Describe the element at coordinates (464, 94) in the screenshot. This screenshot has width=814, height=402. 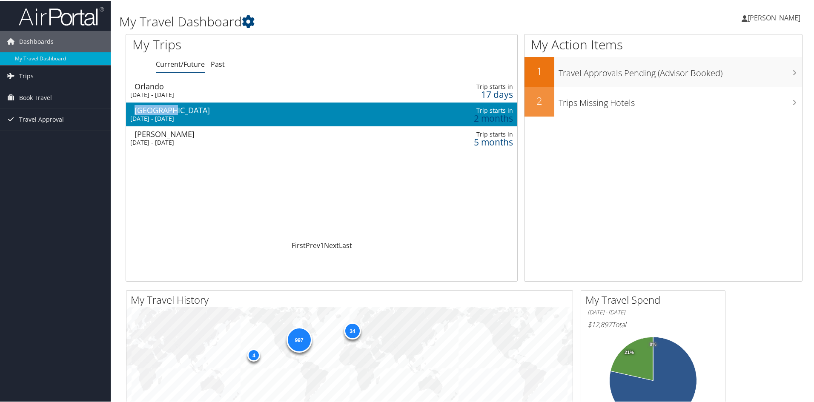
I see `div: 17 days` at that location.